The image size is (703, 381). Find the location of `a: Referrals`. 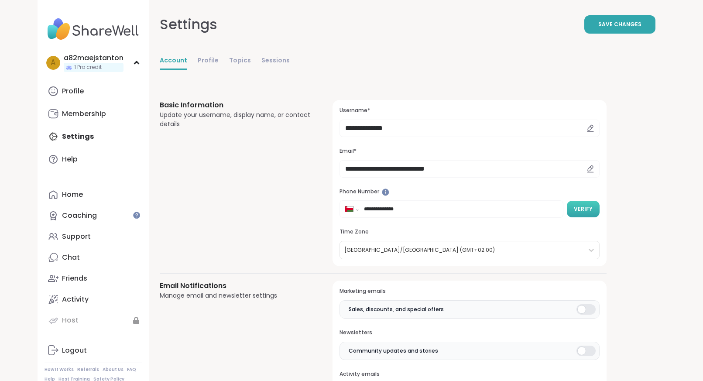

a: Referrals is located at coordinates (88, 370).